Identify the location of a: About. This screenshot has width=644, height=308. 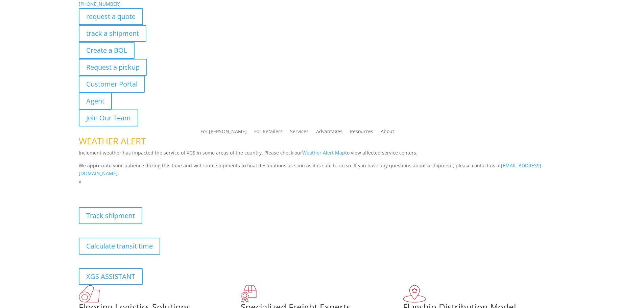
(387, 133).